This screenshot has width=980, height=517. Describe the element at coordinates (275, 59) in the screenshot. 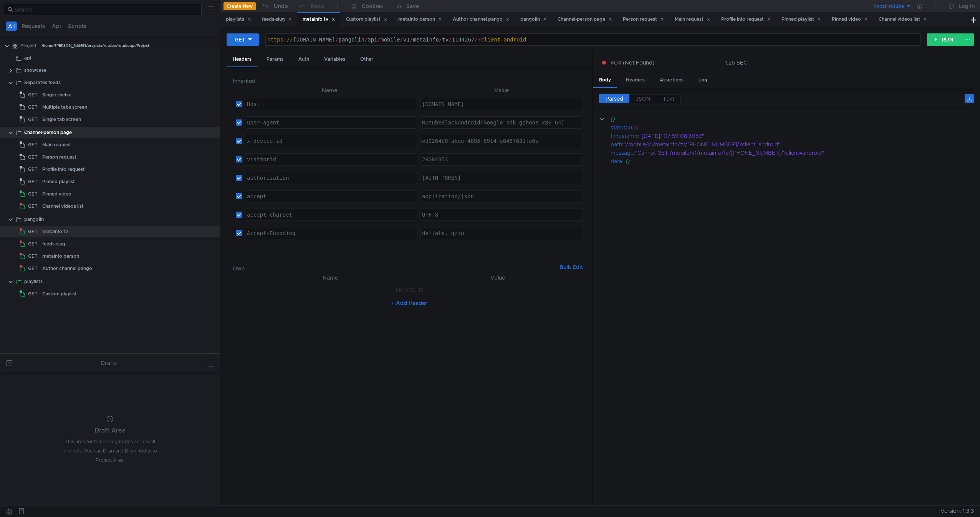

I see `div: Params` at that location.